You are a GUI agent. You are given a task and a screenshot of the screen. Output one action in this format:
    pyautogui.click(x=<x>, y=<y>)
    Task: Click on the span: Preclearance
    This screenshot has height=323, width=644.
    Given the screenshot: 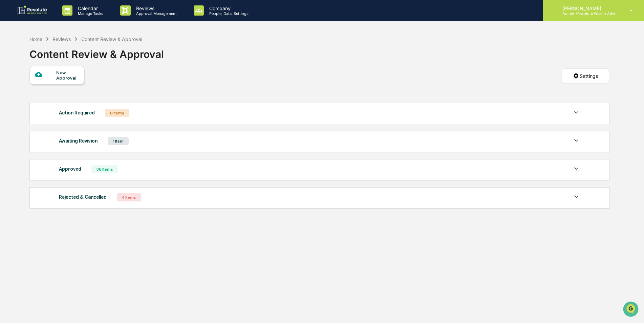 What is the action you would take?
    pyautogui.click(x=28, y=88)
    